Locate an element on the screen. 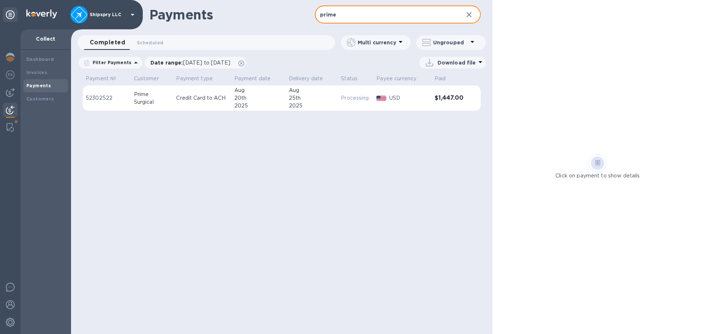 The image size is (703, 334). p: Click on payment to show details is located at coordinates (598, 176).